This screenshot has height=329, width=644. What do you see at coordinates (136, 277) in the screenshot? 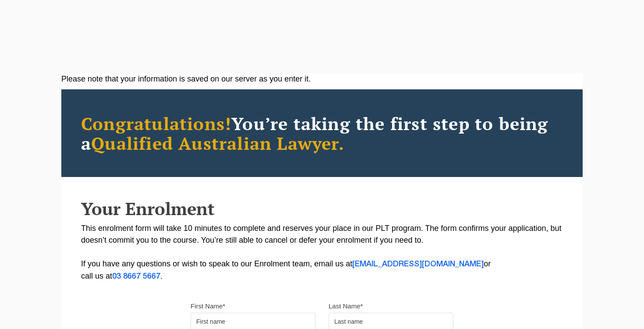
I see `a: 03 8667 5667` at bounding box center [136, 277].